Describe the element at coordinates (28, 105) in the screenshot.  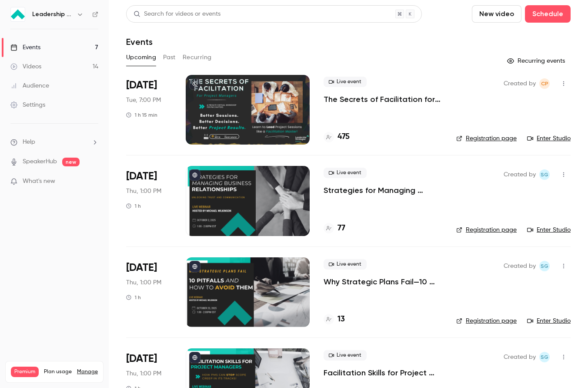
I see `div: Settings` at that location.